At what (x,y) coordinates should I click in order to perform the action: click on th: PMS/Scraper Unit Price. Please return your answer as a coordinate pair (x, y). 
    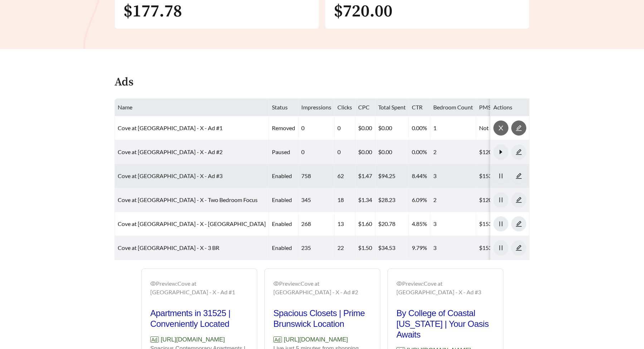
    Looking at the image, I should click on (508, 107).